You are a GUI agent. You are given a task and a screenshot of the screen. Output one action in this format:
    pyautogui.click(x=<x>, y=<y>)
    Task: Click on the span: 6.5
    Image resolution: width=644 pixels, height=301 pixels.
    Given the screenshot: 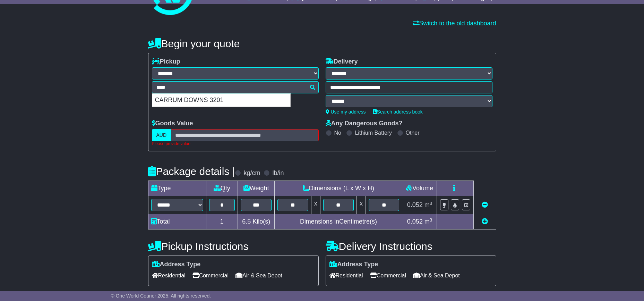 What is the action you would take?
    pyautogui.click(x=246, y=221)
    